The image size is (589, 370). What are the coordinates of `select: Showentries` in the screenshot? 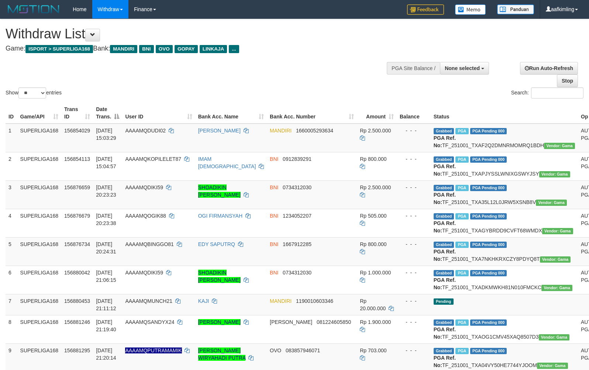 It's located at (32, 93).